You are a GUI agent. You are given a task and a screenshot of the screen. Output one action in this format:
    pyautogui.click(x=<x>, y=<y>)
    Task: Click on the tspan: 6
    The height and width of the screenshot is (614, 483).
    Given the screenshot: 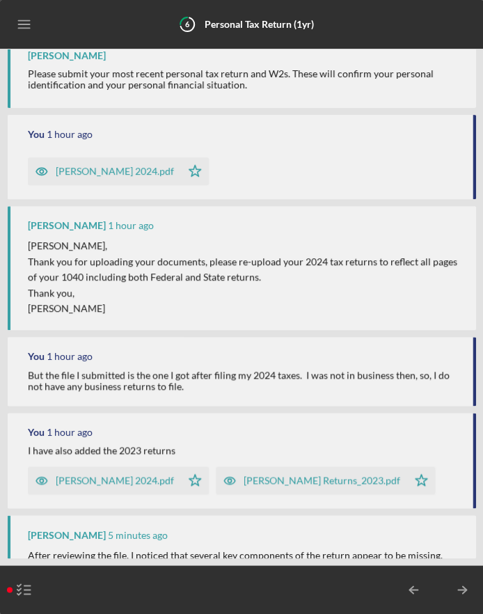 What is the action you would take?
    pyautogui.click(x=187, y=24)
    